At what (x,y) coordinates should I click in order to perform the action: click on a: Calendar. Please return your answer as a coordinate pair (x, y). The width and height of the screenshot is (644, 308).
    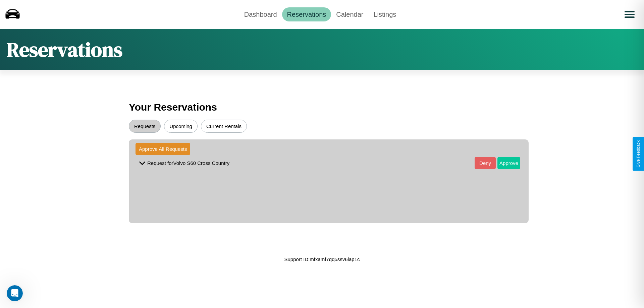
    Looking at the image, I should click on (350, 14).